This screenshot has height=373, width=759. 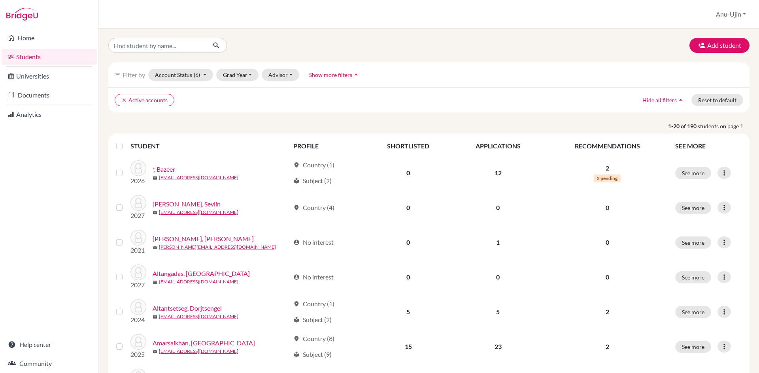 What do you see at coordinates (312, 355) in the screenshot?
I see `div: Subject (9)` at bounding box center [312, 355].